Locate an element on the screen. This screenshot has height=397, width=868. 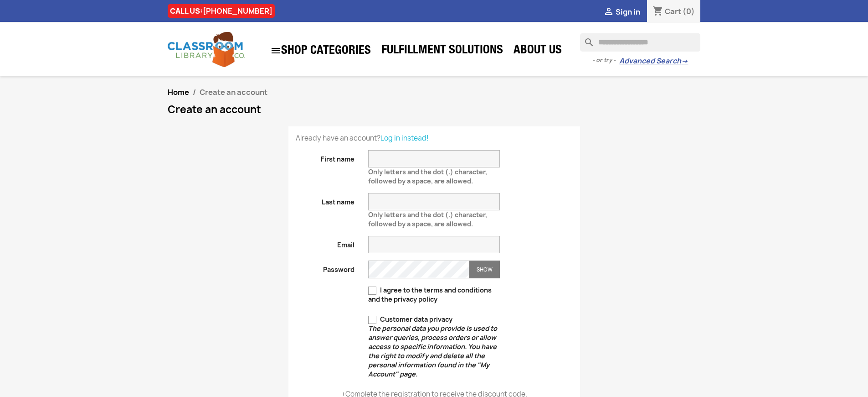
a: Home is located at coordinates (178, 92).